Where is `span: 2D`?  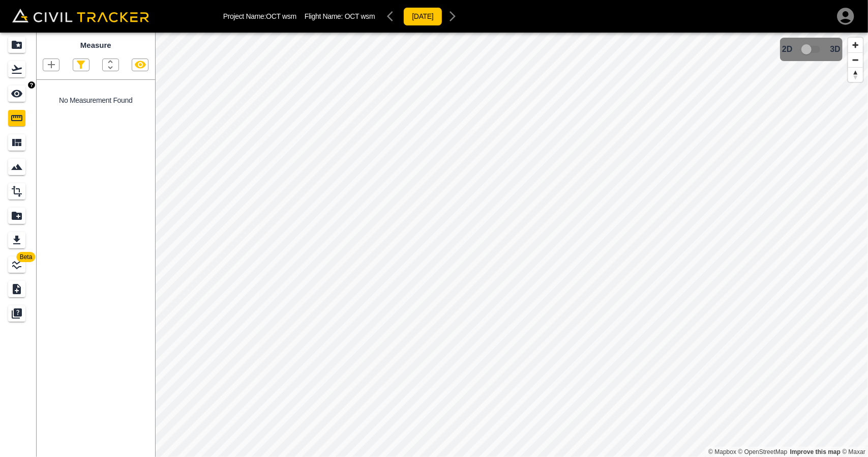
span: 2D is located at coordinates (788, 49).